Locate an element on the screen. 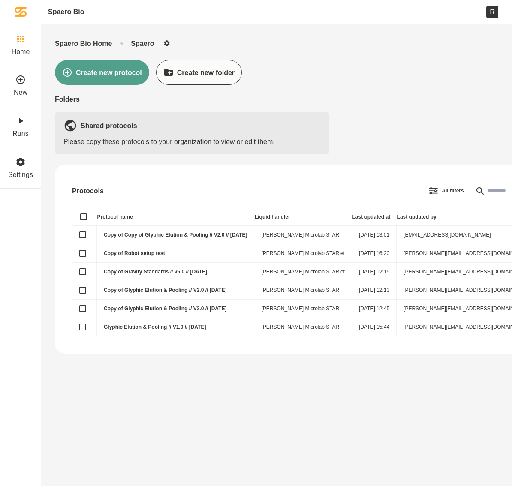 This screenshot has width=512, height=486. button: Folder settings is located at coordinates (167, 43).